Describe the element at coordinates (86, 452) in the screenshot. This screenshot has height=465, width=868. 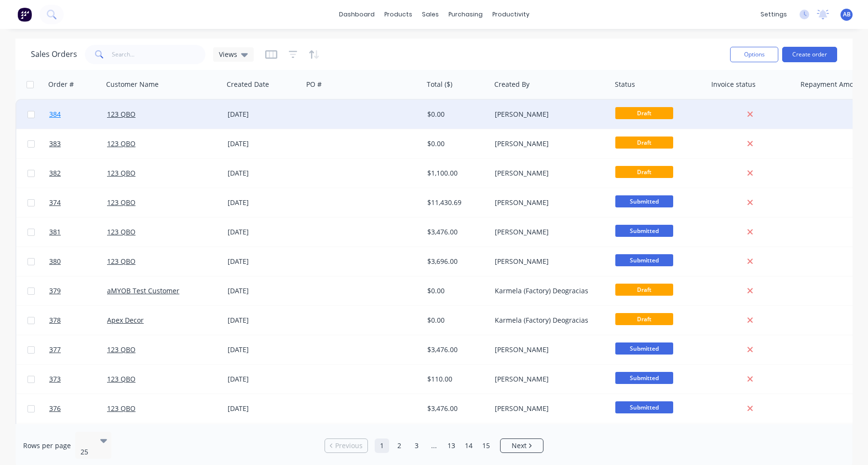
I see `div: 25` at that location.